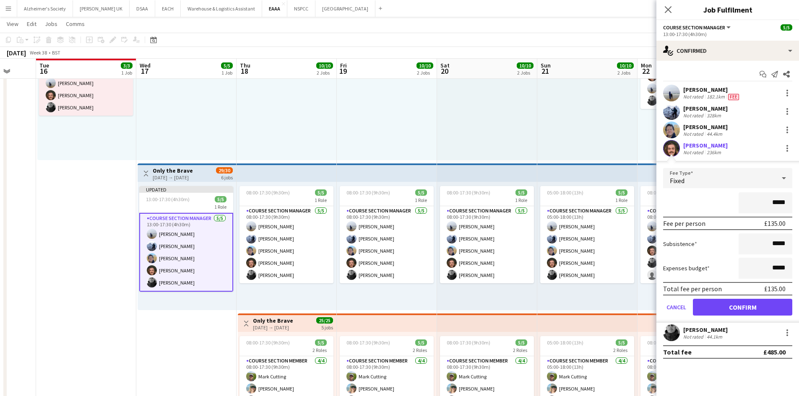 The height and width of the screenshot is (396, 799). I want to click on a: View, so click(13, 24).